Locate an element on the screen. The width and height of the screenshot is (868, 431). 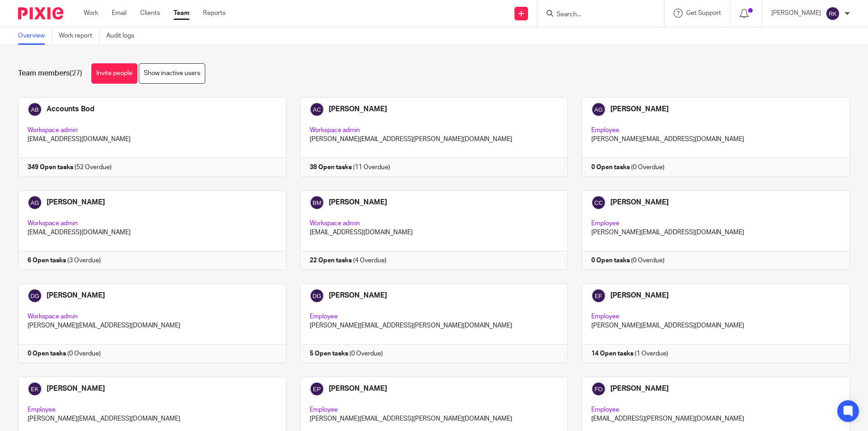
input: Search is located at coordinates (596, 15).